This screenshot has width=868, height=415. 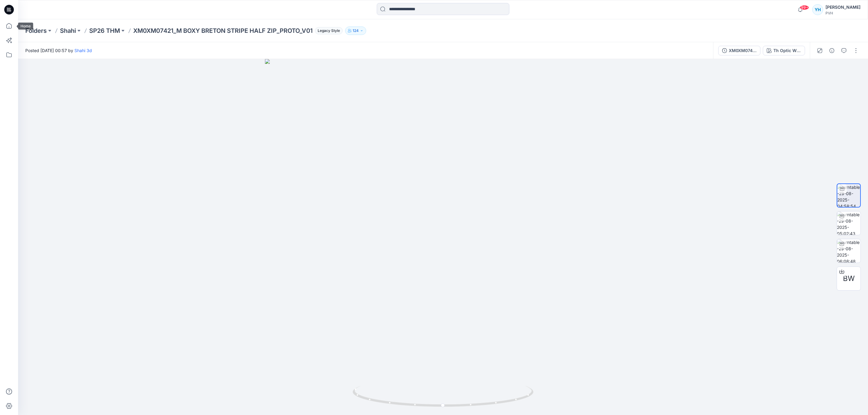 What do you see at coordinates (849, 279) in the screenshot?
I see `span: BW` at bounding box center [849, 279].